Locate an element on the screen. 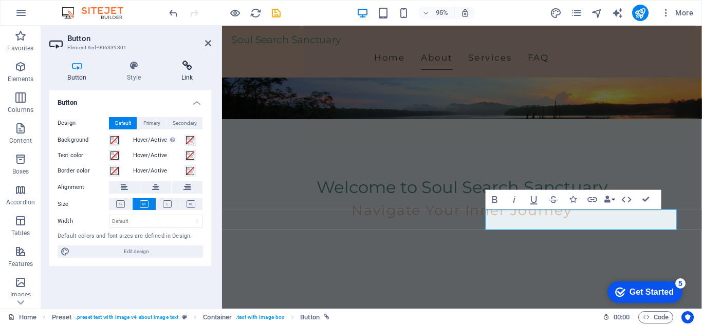  i: Design (Ctrl+Alt+Y) is located at coordinates (555, 13).